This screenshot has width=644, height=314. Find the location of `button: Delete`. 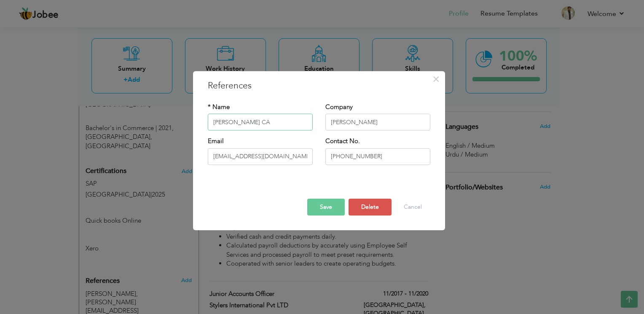

button: Delete is located at coordinates (370, 207).